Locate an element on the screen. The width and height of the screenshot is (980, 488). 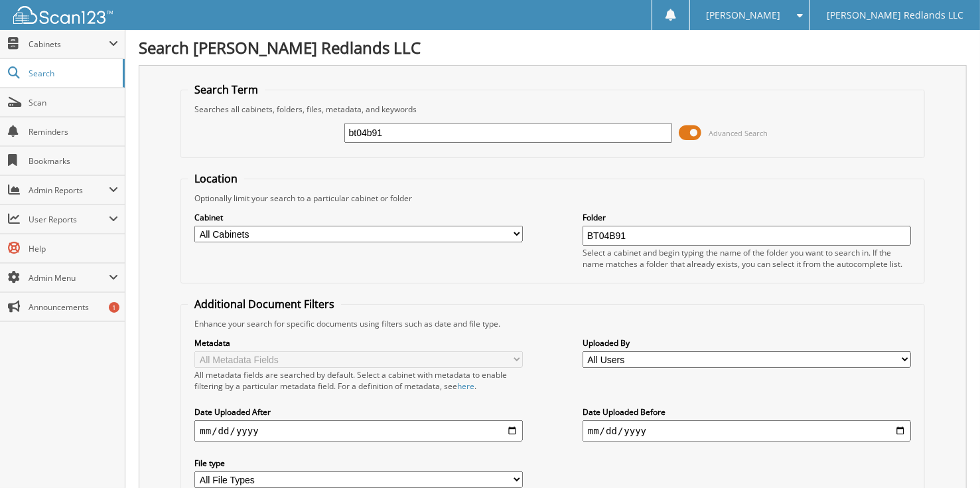
div: Chat Widget is located at coordinates (947, 456).